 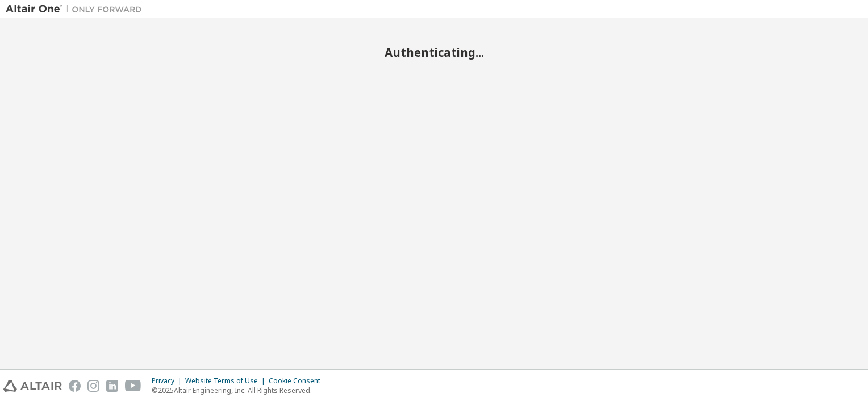 I want to click on div: Privacy, so click(x=168, y=381).